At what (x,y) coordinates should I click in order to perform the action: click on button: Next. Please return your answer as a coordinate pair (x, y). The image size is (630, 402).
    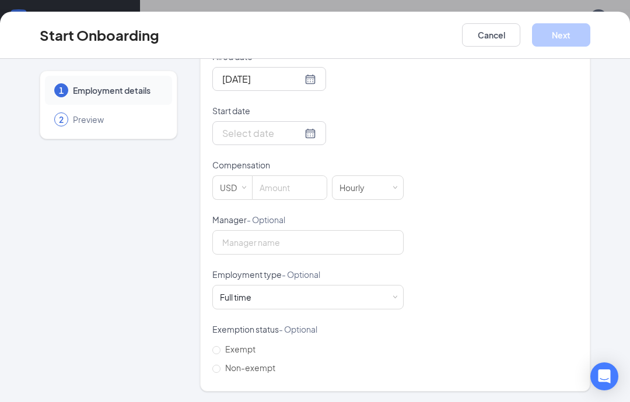
    Looking at the image, I should click on (561, 35).